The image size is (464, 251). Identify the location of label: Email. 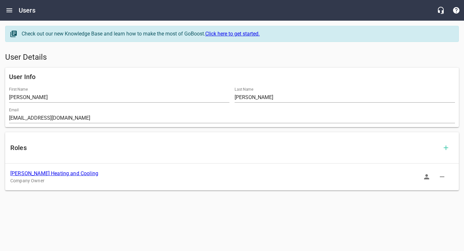
(14, 110).